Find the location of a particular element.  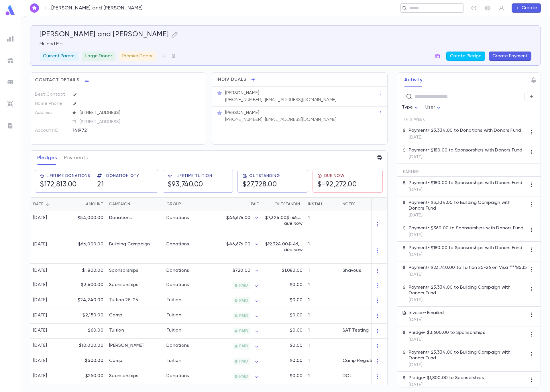

img: campaigns_grey.99e729a5f7ee94e3726e6486bddda8f1.svg is located at coordinates (10, 60).